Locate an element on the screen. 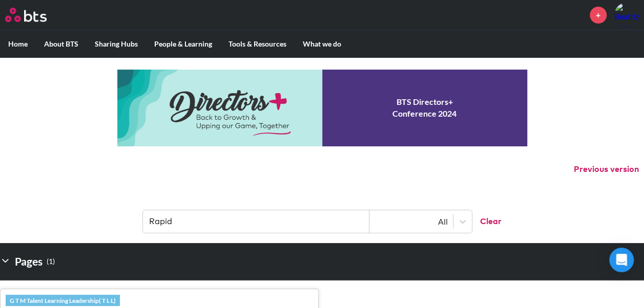 This screenshot has width=644, height=308. label: Tools & Resources is located at coordinates (258, 44).